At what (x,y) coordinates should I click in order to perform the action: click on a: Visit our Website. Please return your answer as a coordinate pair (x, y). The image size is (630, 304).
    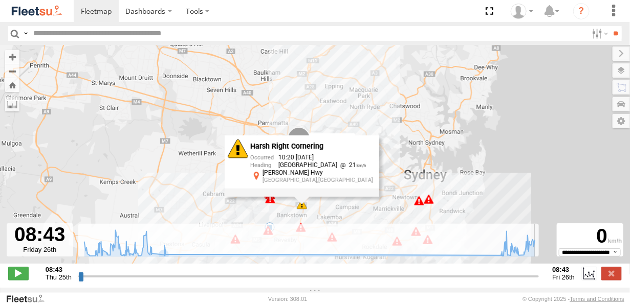
    Looking at the image, I should click on (29, 299).